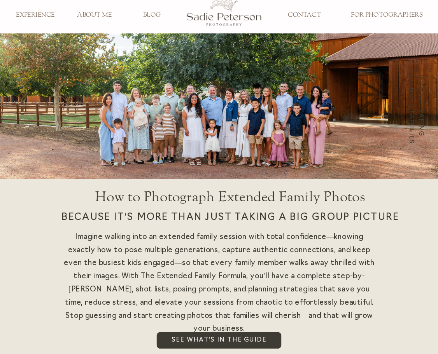 Image resolution: width=438 pixels, height=354 pixels. Describe the element at coordinates (152, 15) in the screenshot. I see `a: BLOG` at that location.